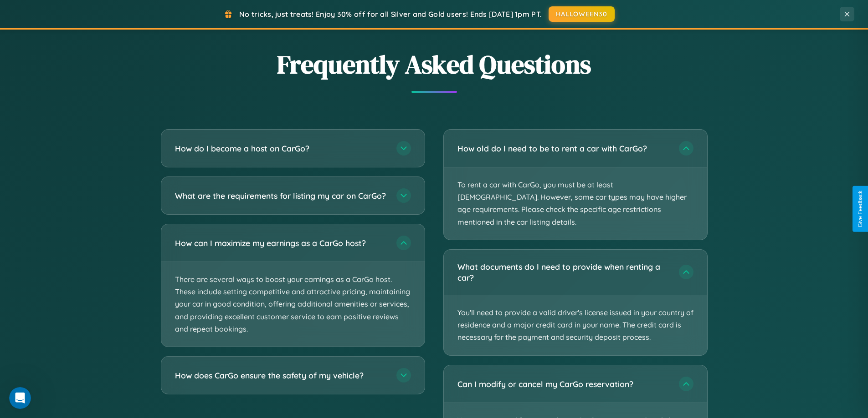  Describe the element at coordinates (281, 376) in the screenshot. I see `h3: How does CarGo ensure the safety of my vehicle?` at that location.